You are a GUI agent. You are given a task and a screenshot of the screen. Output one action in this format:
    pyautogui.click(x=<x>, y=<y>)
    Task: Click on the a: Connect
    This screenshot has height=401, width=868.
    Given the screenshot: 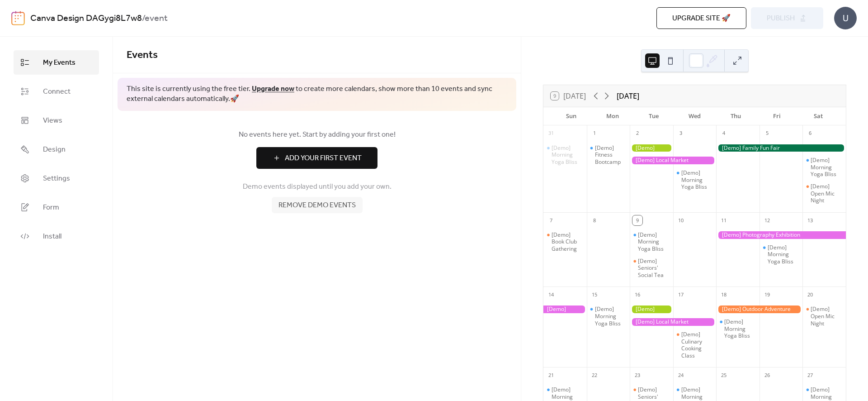 What is the action you would take?
    pyautogui.click(x=56, y=91)
    